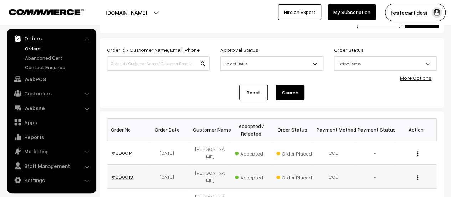  Describe the element at coordinates (51, 122) in the screenshot. I see `a: Apps` at that location.